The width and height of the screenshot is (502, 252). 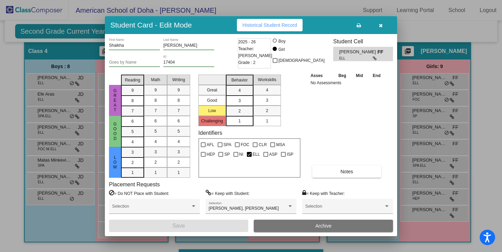 I want to click on label: Placement Requests, so click(x=134, y=184).